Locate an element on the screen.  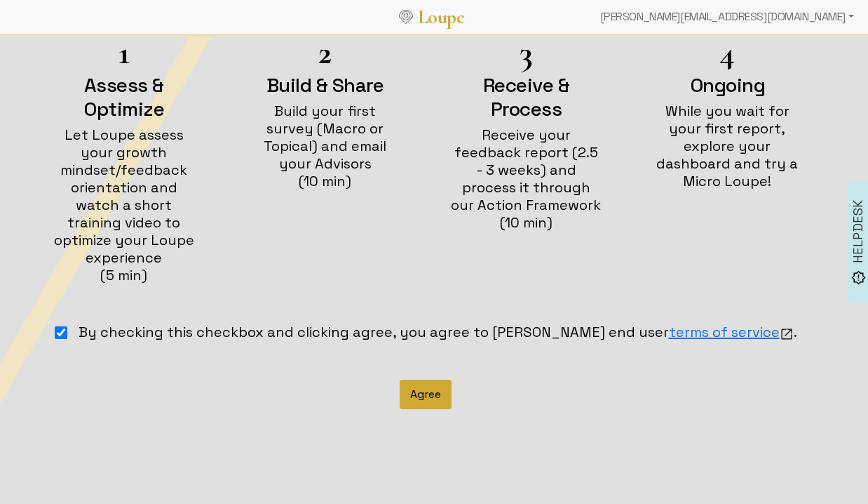
h2: Ongoing is located at coordinates (727, 85).